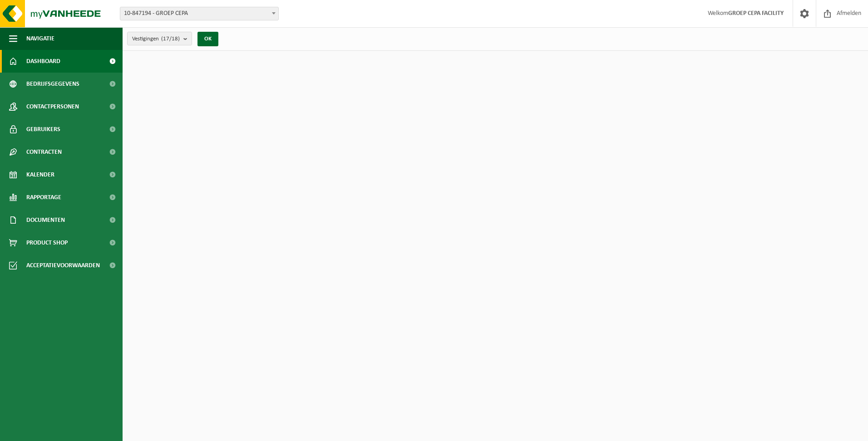  Describe the element at coordinates (46, 243) in the screenshot. I see `span: Product Shop` at that location.